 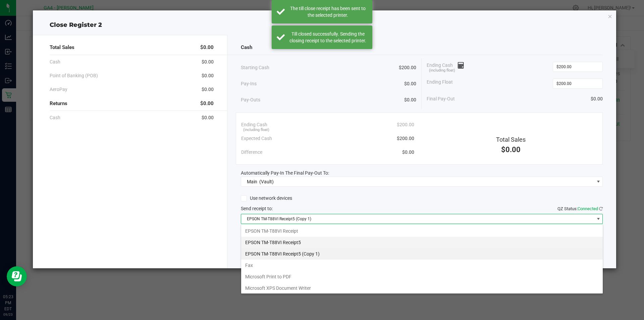 I want to click on span: Difference, so click(x=251, y=152).